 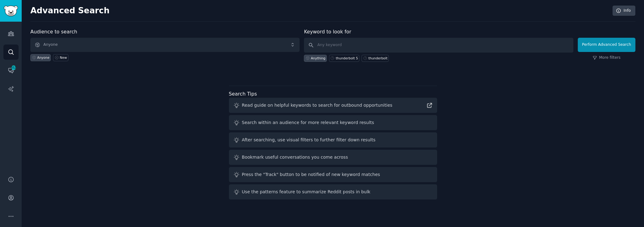 What do you see at coordinates (13, 68) in the screenshot?
I see `span: 352` at bounding box center [13, 68].